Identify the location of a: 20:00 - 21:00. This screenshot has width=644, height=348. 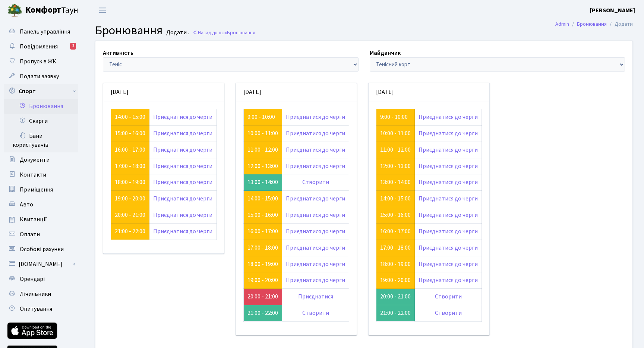
(130, 215).